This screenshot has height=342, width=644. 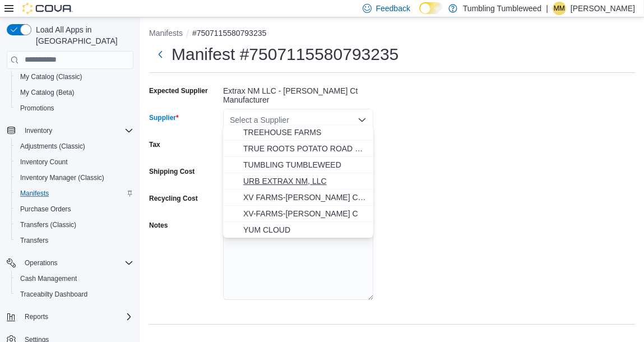 What do you see at coordinates (305, 230) in the screenshot?
I see `span: YUM CLOUD` at bounding box center [305, 230].